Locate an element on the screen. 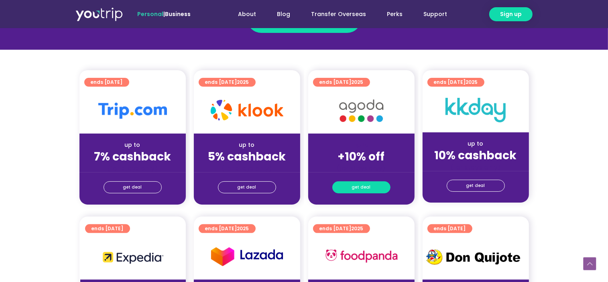 This screenshot has height=282, width=608. a: Transfer Overseas is located at coordinates (339, 14).